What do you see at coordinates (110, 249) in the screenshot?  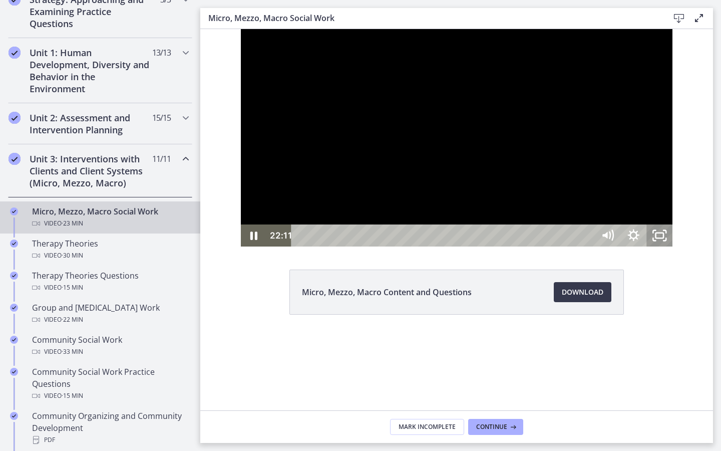 I see `div: Therapy Theories` at bounding box center [110, 249].